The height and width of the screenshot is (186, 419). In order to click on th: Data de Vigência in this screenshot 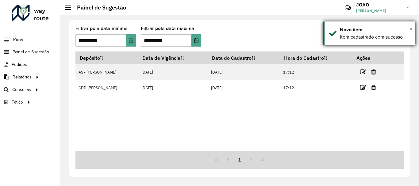, I will do `click(173, 58)`.